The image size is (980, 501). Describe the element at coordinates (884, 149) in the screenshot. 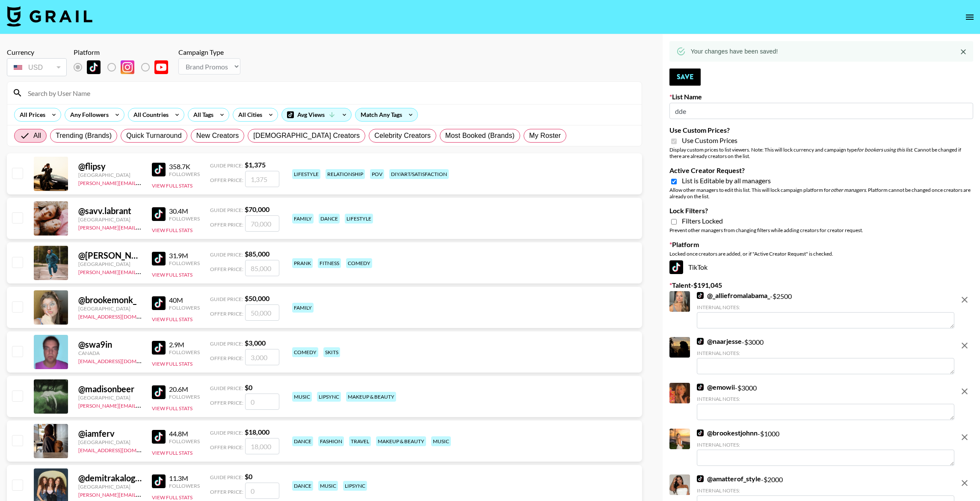

I see `em: for bookers using this list` at that location.